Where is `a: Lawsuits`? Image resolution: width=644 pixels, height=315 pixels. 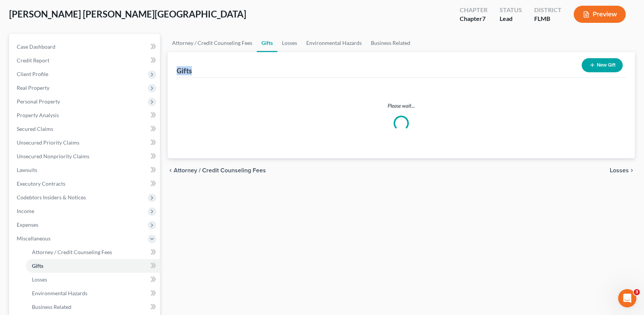 a: Lawsuits is located at coordinates (85, 170).